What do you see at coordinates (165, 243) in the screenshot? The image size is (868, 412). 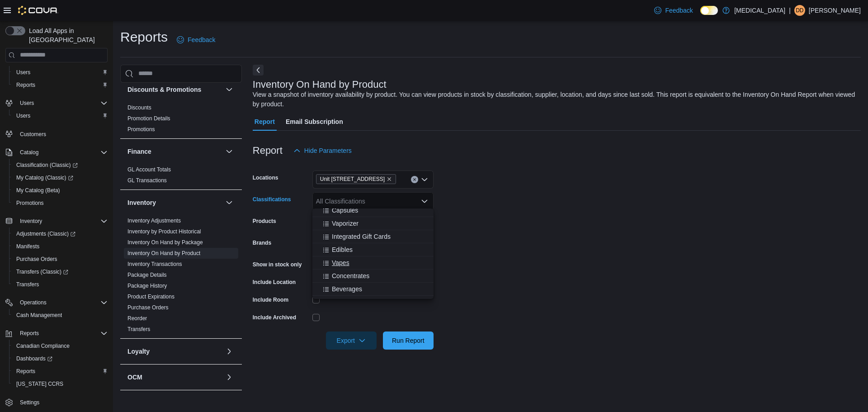 I see `span: Inventory On Hand by Package` at bounding box center [165, 243].